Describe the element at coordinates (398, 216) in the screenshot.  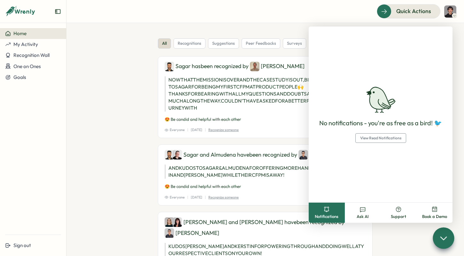
I see `span: Support` at that location.